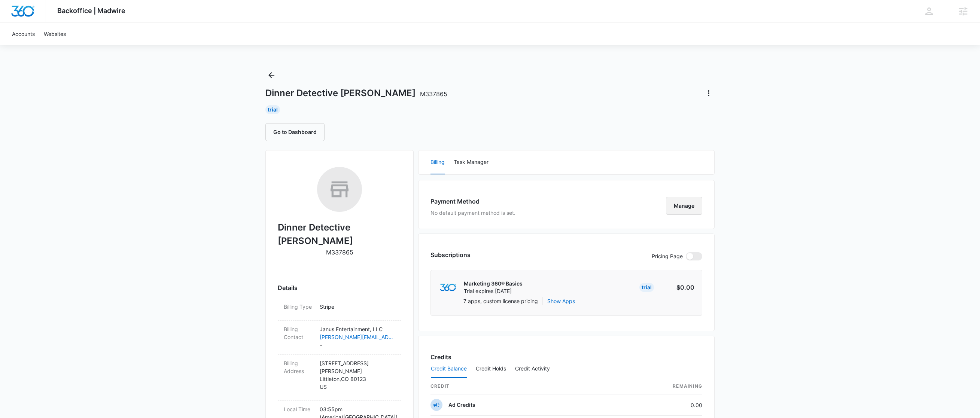  Describe the element at coordinates (299, 333) in the screenshot. I see `dt: Billing Contact` at that location.